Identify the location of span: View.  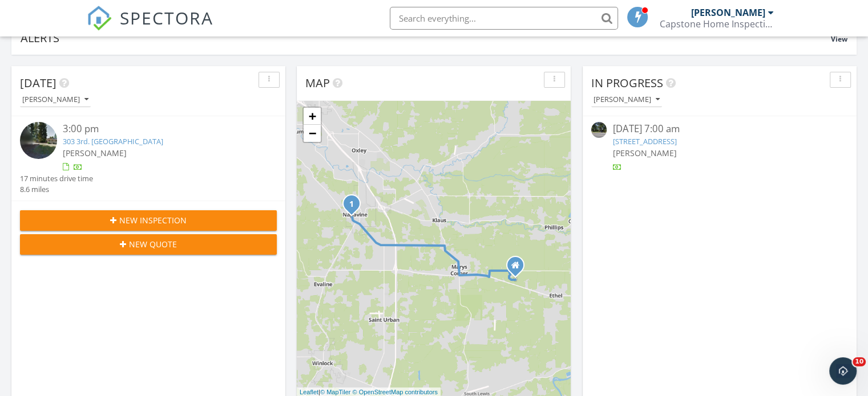
(839, 39).